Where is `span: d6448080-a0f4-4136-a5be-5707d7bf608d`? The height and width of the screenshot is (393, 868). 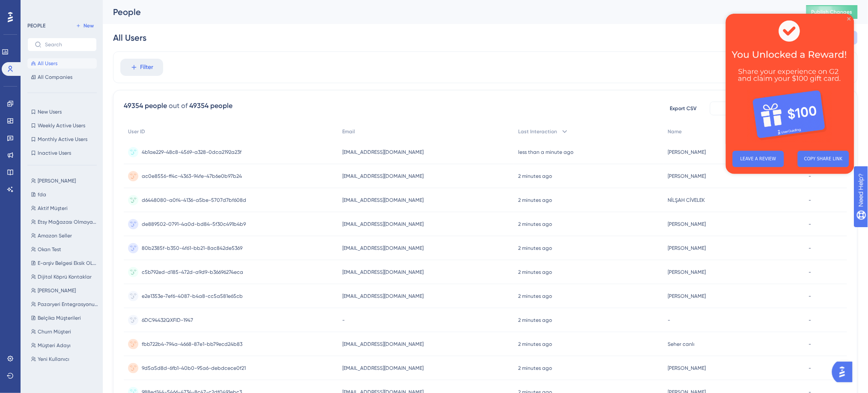
span: d6448080-a0f4-4136-a5be-5707d7bf608d is located at coordinates (194, 200).